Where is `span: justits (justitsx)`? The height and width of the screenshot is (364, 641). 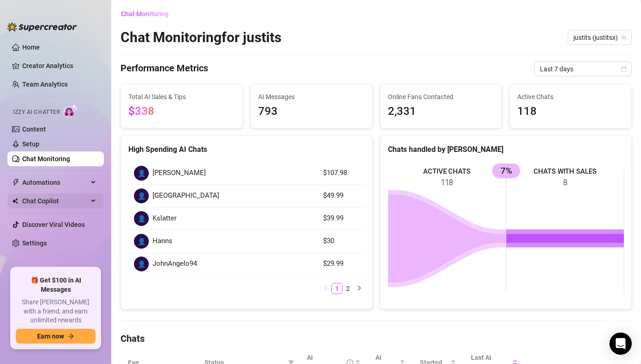
span: justits (justitsx) is located at coordinates (599, 38).